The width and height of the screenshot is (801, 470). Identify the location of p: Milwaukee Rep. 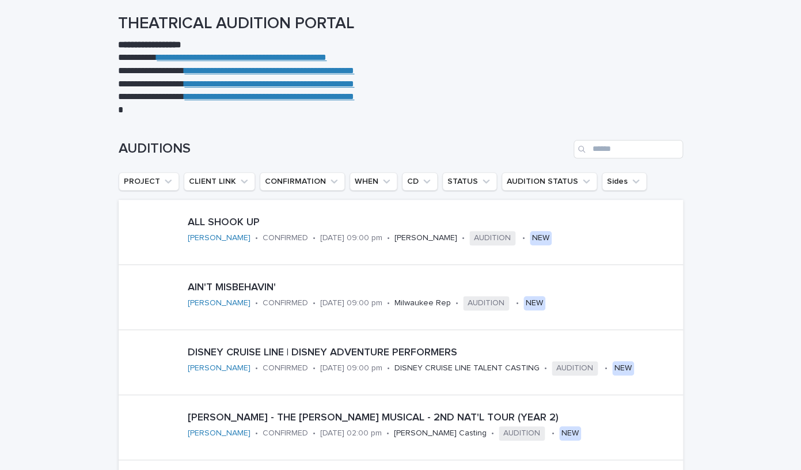
(423, 303).